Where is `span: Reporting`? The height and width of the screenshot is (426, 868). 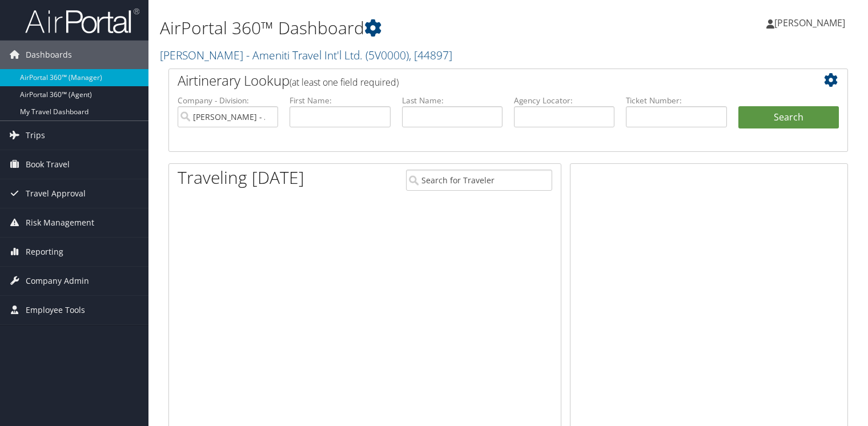
span: Reporting is located at coordinates (45, 252).